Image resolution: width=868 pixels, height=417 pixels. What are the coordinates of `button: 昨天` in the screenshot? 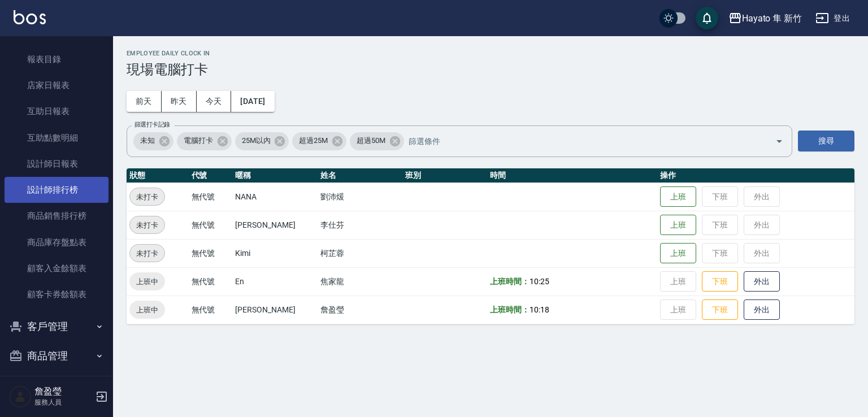 It's located at (179, 101).